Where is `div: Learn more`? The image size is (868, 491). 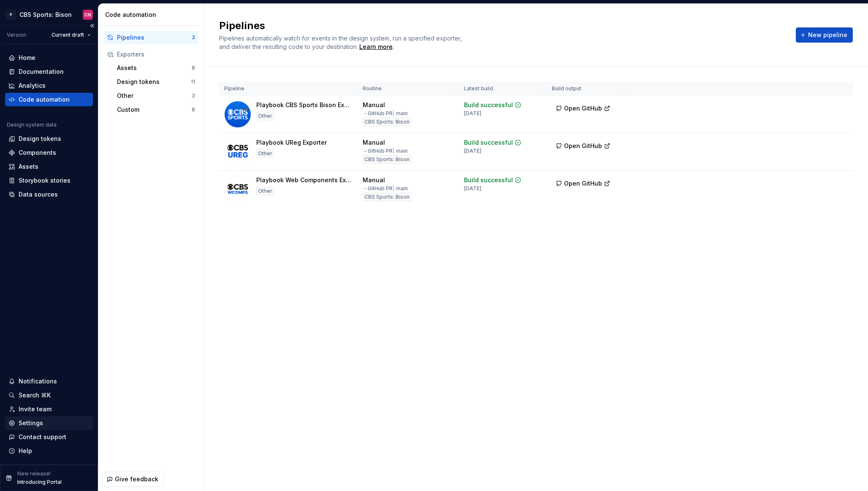 div: Learn more is located at coordinates (376, 47).